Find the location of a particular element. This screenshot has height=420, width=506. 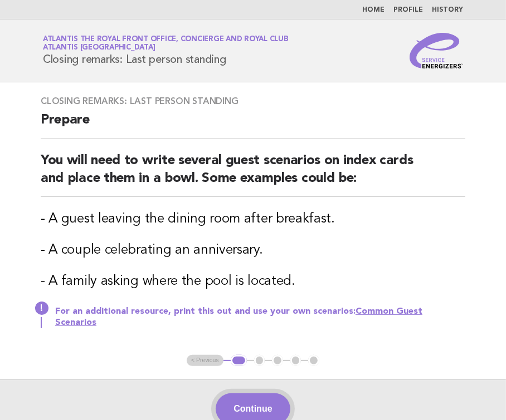

img: Service Energizers is located at coordinates (436, 50).